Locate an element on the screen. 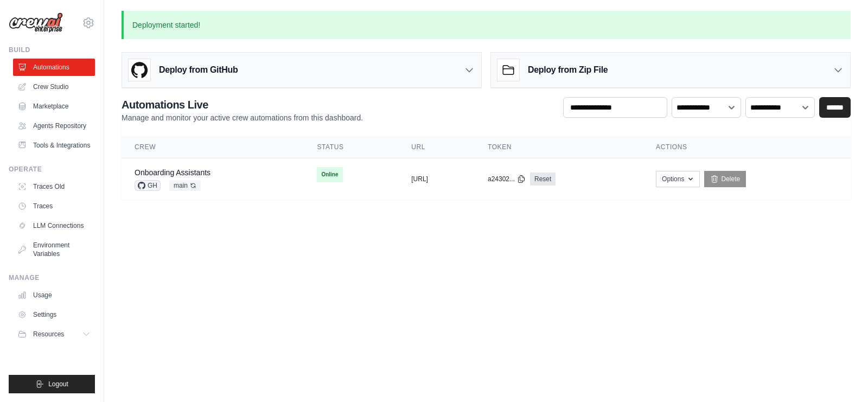 This screenshot has width=868, height=402. th: Status is located at coordinates (351, 147).